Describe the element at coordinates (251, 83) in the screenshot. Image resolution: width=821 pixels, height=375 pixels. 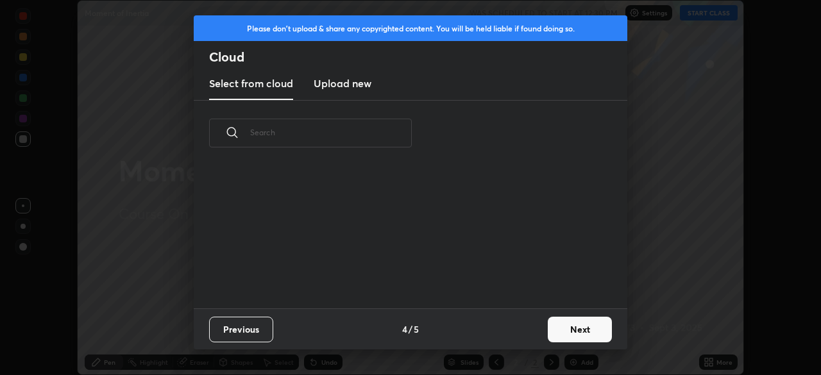
I see `h3: Select from cloud` at that location.